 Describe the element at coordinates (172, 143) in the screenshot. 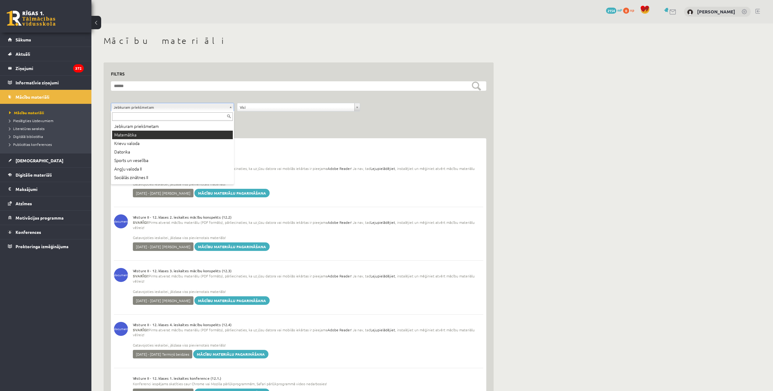

I see `div: Krievu valoda` at that location.